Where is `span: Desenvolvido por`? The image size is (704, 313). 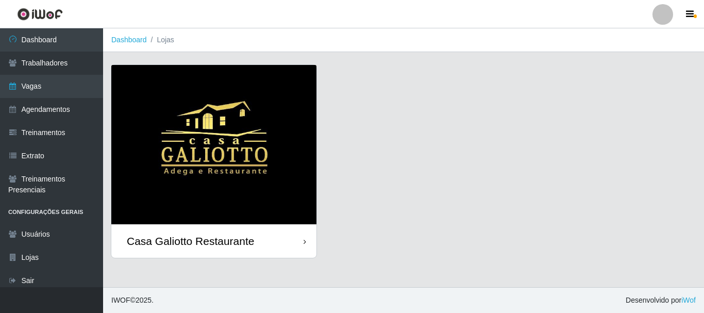
span: Desenvolvido por is located at coordinates (661, 300).